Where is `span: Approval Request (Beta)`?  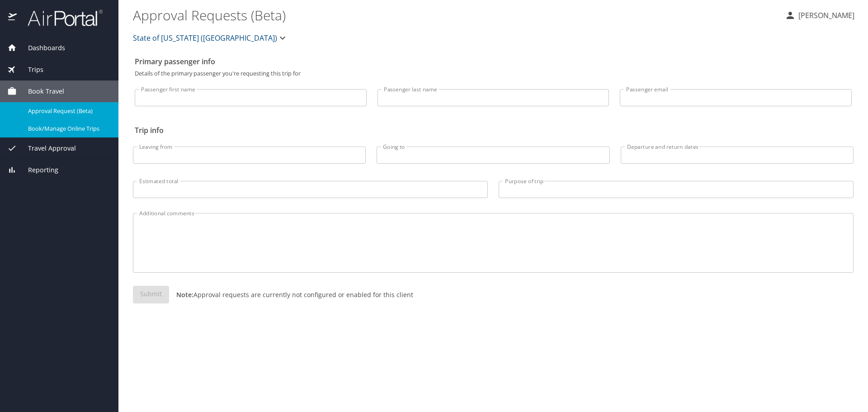
span: Approval Request (Beta) is located at coordinates (68, 111).